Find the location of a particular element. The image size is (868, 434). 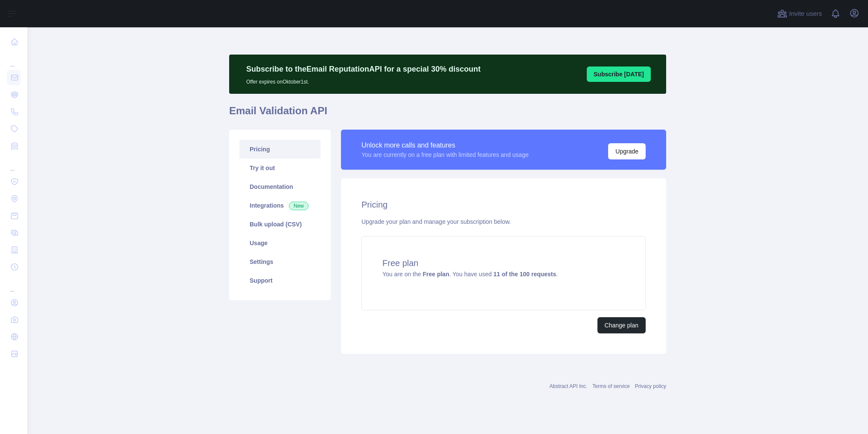

p: Offer expires on Oktober 1st. is located at coordinates (363, 80).